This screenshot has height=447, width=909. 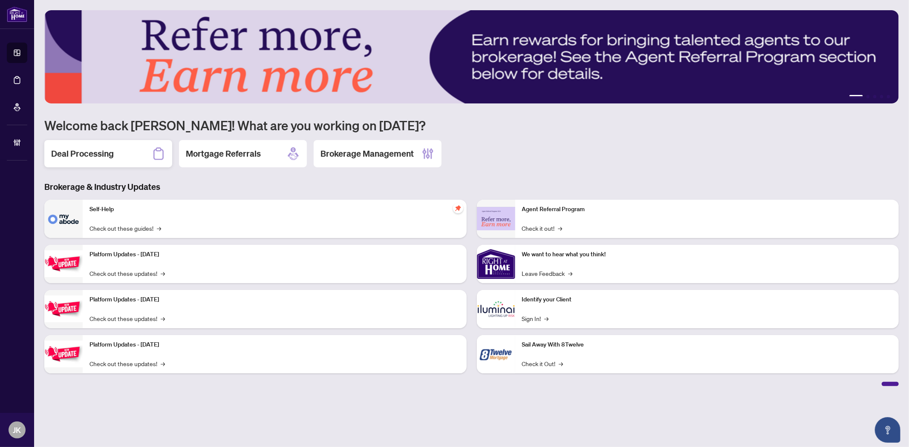 I want to click on img: Platform Updates - July 8, 2025, so click(x=64, y=309).